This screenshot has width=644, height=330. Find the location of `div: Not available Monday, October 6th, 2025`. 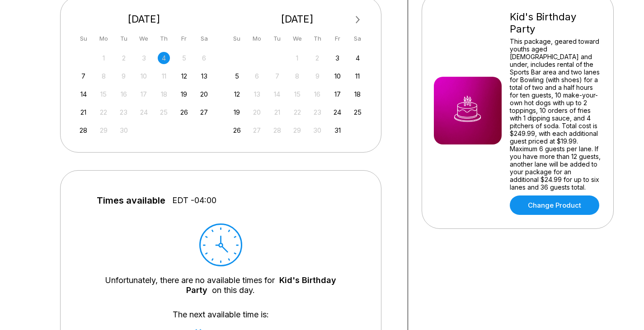

div: Not available Monday, October 6th, 2025 is located at coordinates (257, 76).